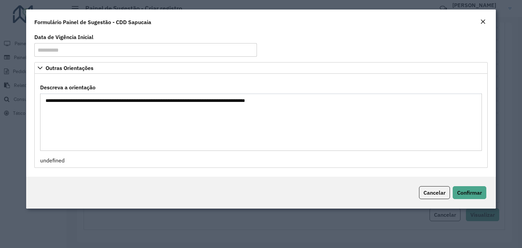 The image size is (522, 248). What do you see at coordinates (93, 22) in the screenshot?
I see `h4: Formulário Painel de Sugestão - CDD Sapucaia` at bounding box center [93, 22].